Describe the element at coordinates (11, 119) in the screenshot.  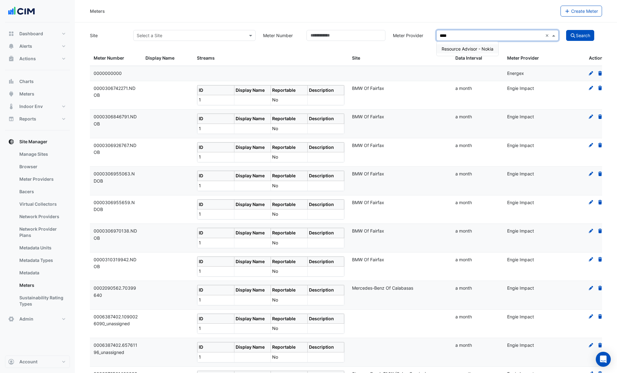
I see `app-icon: Reports` at that location.